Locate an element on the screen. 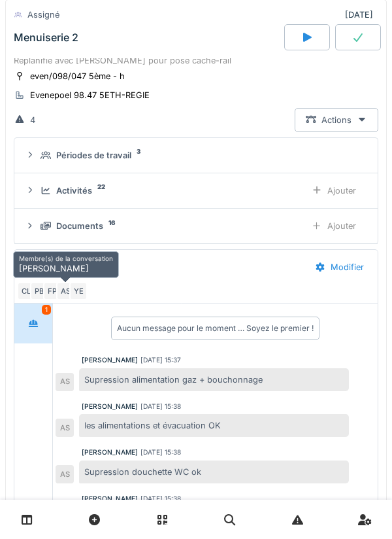  div: 1 is located at coordinates (47, 309).